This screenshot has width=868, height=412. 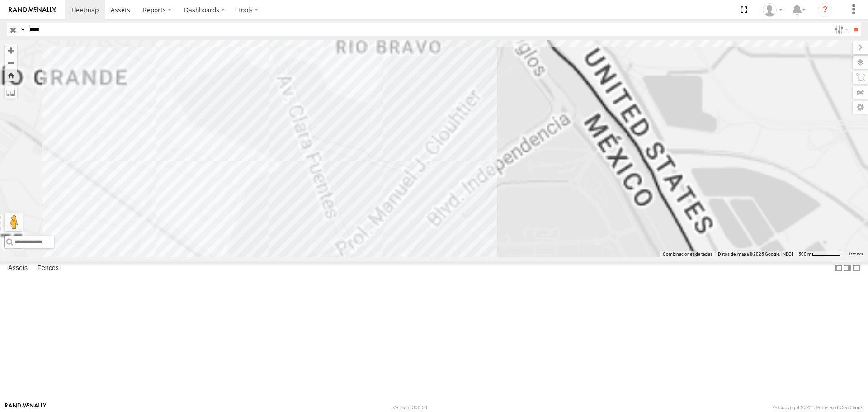 What do you see at coordinates (820, 254) in the screenshot?
I see `button: Escala del mapa: 500 m por 61 píxeles` at bounding box center [820, 254].